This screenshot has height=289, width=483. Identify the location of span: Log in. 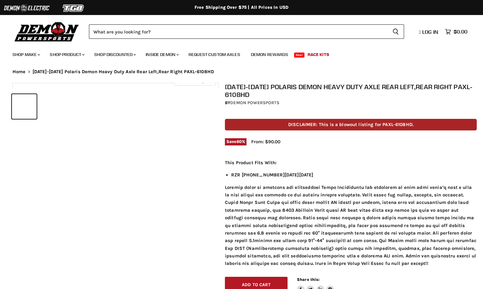
(430, 32).